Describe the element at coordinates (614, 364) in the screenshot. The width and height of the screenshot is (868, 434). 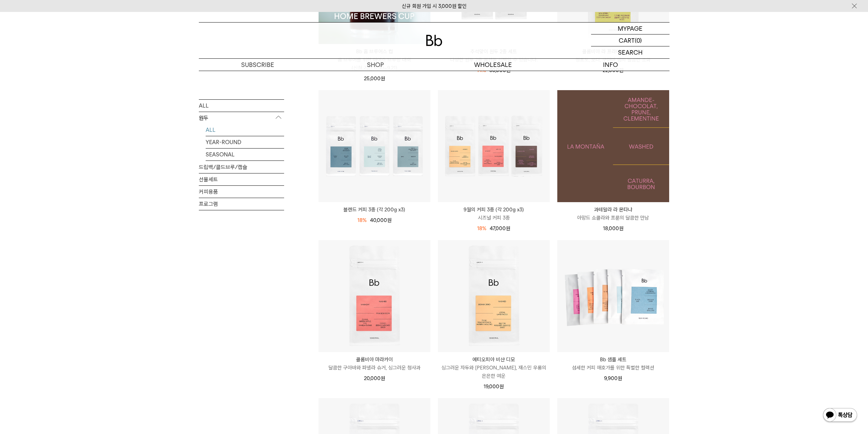
I see `a: Bb 샘플 세트 섬세한 커피 애호가를 위한 특별한 컬렉션` at that location.